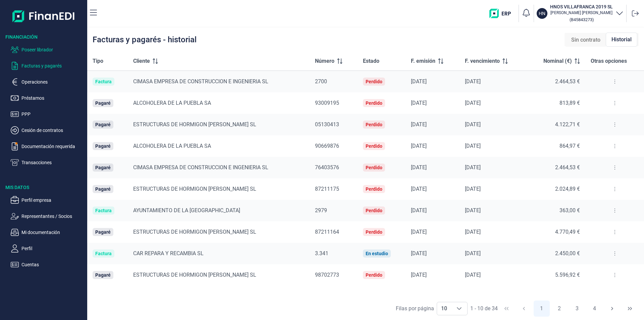 The width and height of the screenshot is (644, 320). What do you see at coordinates (47, 146) in the screenshot?
I see `button: Documentación requerida` at bounding box center [47, 146].